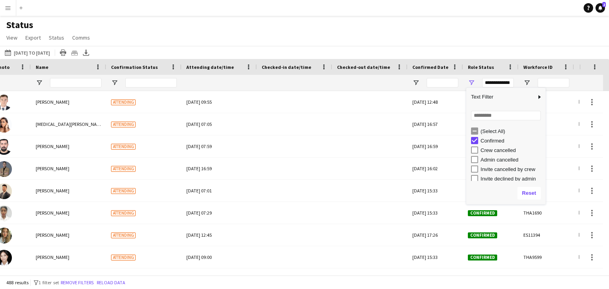 This screenshot has height=289, width=609. What do you see at coordinates (111, 283) in the screenshot?
I see `button: Reload data` at bounding box center [111, 283].